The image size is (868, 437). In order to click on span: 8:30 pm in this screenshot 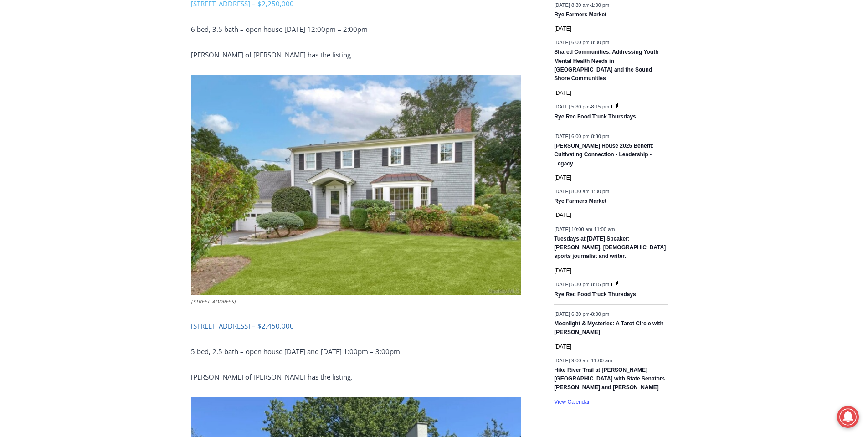, I will do `click(600, 136)`.